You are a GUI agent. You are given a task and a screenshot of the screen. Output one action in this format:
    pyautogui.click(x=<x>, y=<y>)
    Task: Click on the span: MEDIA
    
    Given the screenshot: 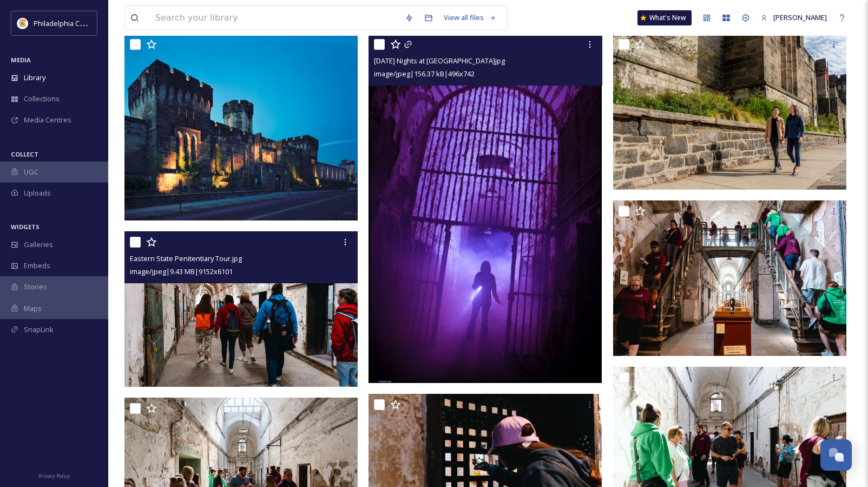 What is the action you would take?
    pyautogui.click(x=20, y=59)
    